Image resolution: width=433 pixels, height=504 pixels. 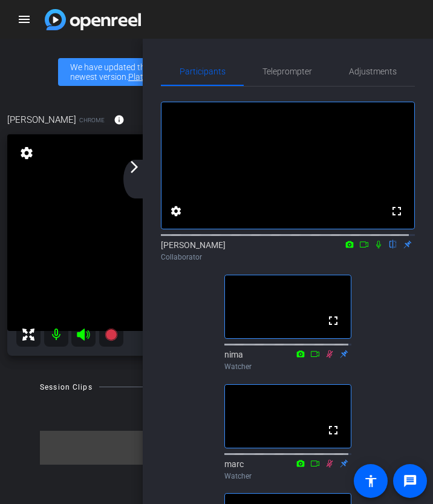 I want to click on a: Platform Status, so click(x=158, y=77).